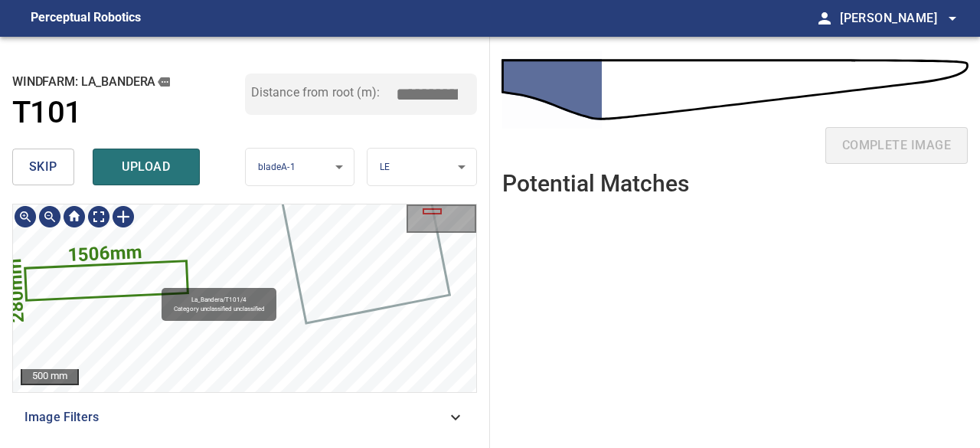  Describe the element at coordinates (43, 167) in the screenshot. I see `button: skip` at that location.